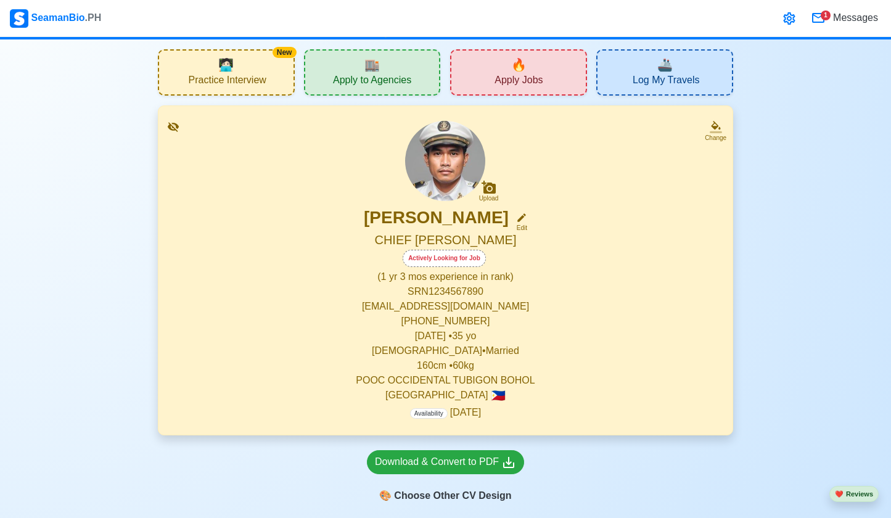 This screenshot has width=891, height=518. What do you see at coordinates (385, 496) in the screenshot?
I see `span: paint` at bounding box center [385, 496].